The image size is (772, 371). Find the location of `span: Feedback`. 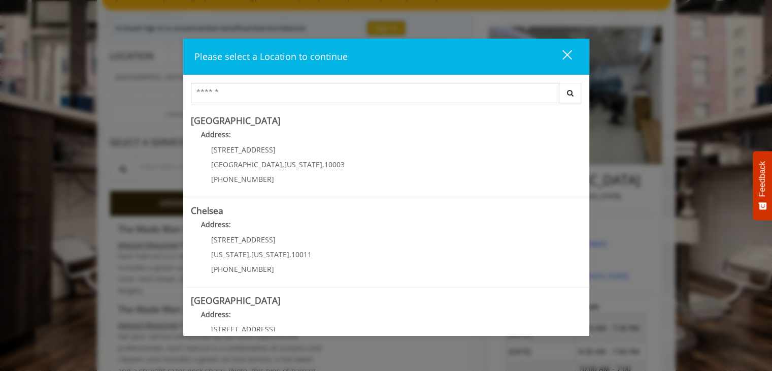

span: Feedback is located at coordinates (762, 179).